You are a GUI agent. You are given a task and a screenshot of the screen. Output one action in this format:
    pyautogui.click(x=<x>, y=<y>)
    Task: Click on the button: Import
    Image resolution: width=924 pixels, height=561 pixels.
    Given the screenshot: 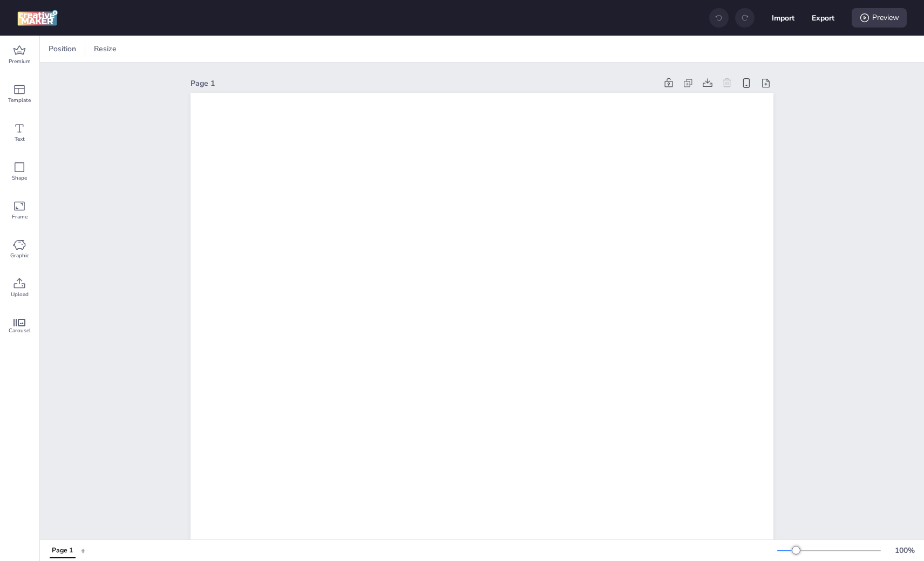 What is the action you would take?
    pyautogui.click(x=783, y=18)
    